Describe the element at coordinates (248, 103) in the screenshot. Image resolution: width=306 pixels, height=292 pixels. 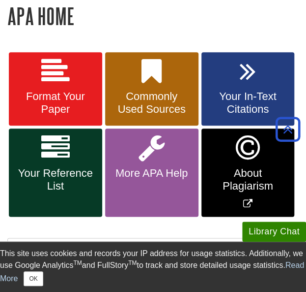
I see `span: Your In-Text Citations` at that location.